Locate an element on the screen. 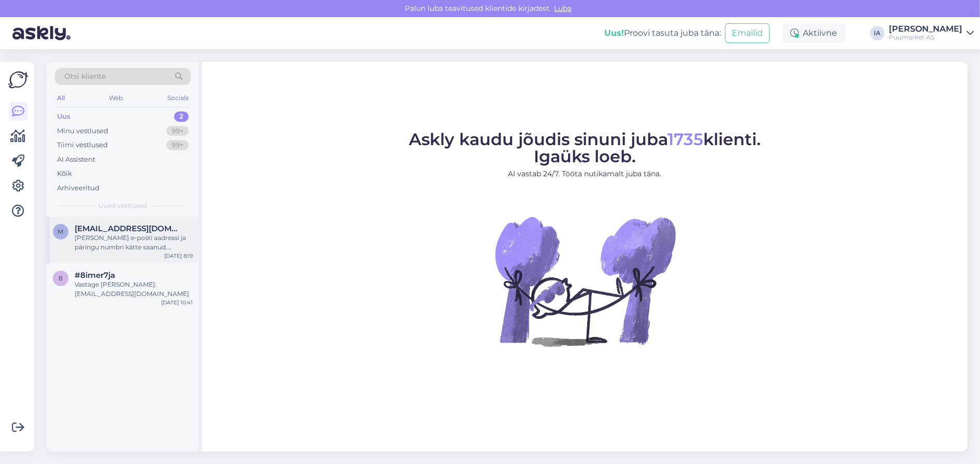 The width and height of the screenshot is (980, 464). span: Askly kaudu jõudis sinuni juba klienti. Igaüks loeb. is located at coordinates (585, 148).